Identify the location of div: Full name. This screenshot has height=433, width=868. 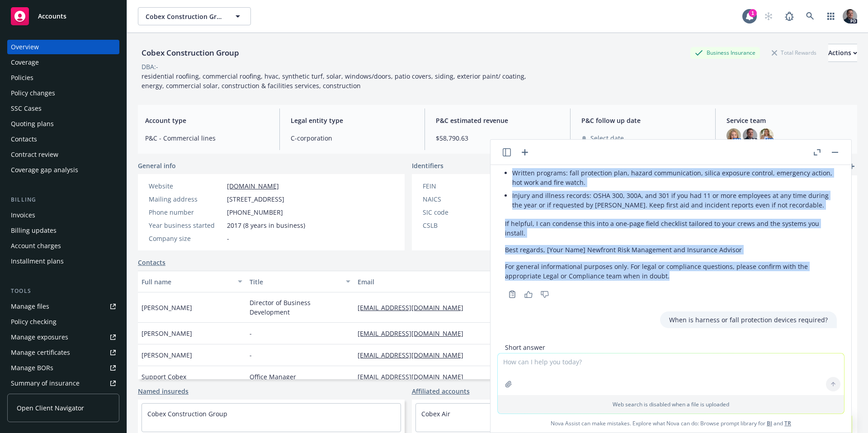
(187, 281).